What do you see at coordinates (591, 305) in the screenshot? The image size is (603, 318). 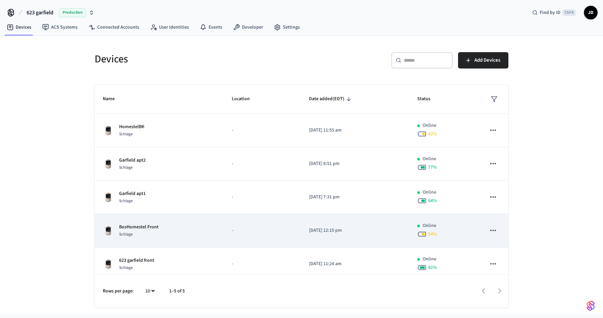 I see `img: SeamLogoGradient.69752ec5.svg` at bounding box center [591, 305].